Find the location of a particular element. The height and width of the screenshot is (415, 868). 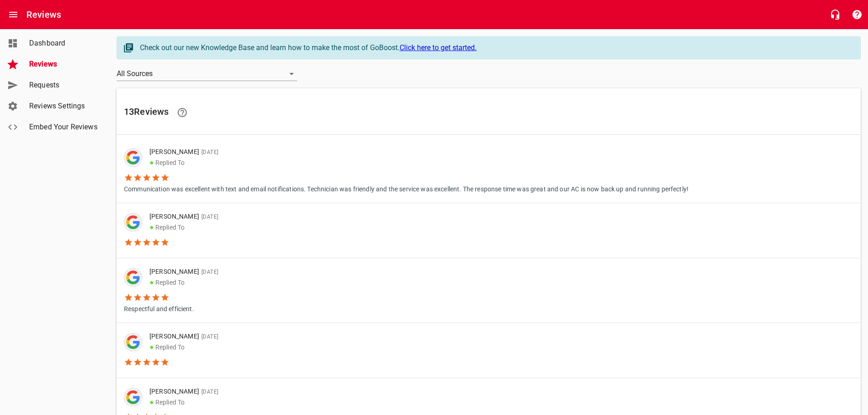

h6: Reviews is located at coordinates (44, 15).